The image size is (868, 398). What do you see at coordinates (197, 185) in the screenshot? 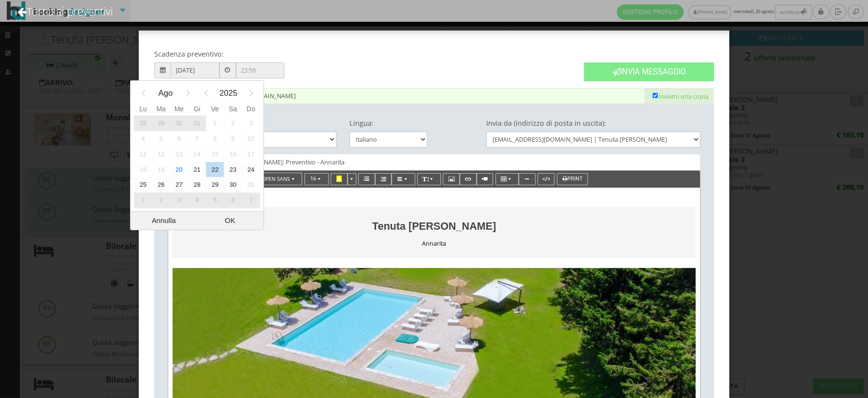
I see `div: Giovedì, Agosto 28` at bounding box center [197, 185].